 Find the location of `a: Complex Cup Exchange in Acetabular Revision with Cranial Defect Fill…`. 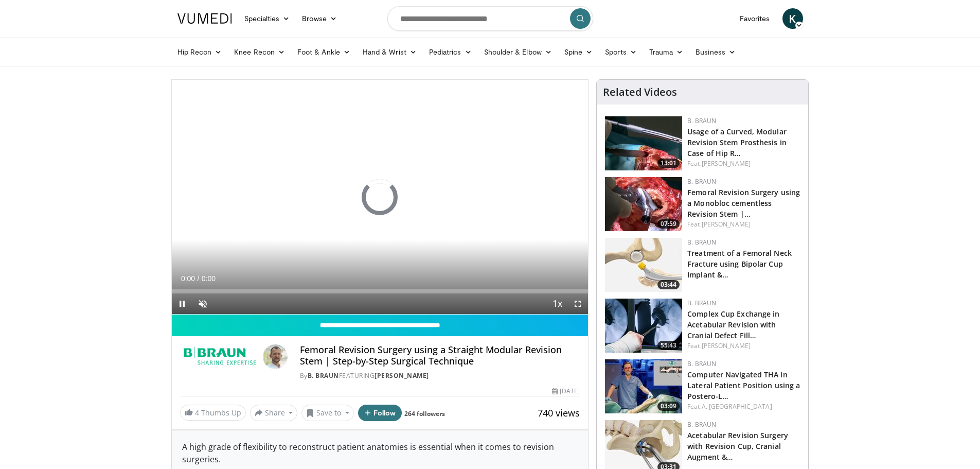

a: Complex Cup Exchange in Acetabular Revision with Cranial Defect Fill… is located at coordinates (733, 324).